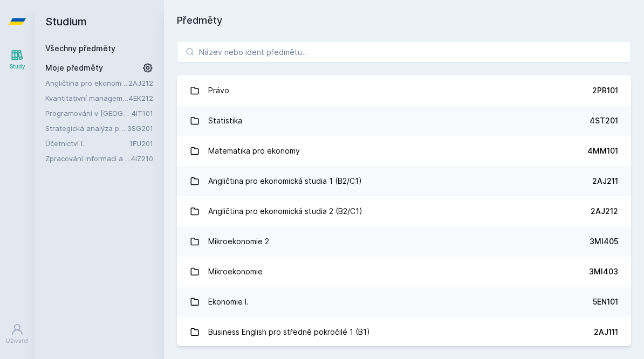 The width and height of the screenshot is (644, 359). What do you see at coordinates (605, 302) in the screenshot?
I see `div: 5EN101` at bounding box center [605, 302].